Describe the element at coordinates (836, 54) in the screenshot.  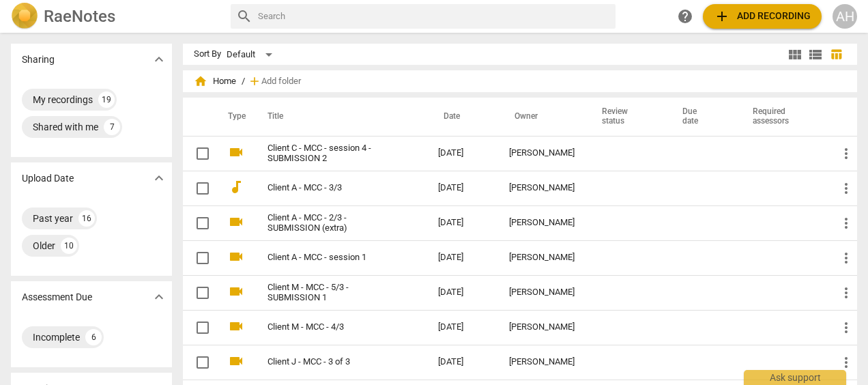
I see `span: table_chart` at that location.